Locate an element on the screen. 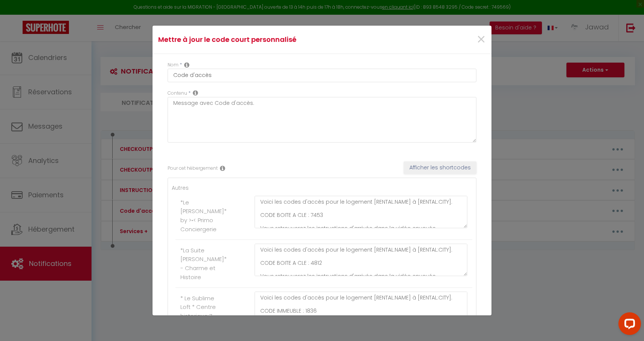 Image resolution: width=644 pixels, height=341 pixels. i: Replacable content is located at coordinates (195, 93).